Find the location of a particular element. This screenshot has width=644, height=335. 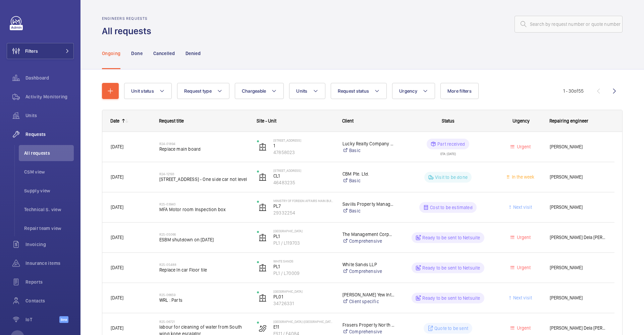

button: Chargeable is located at coordinates (259, 91).